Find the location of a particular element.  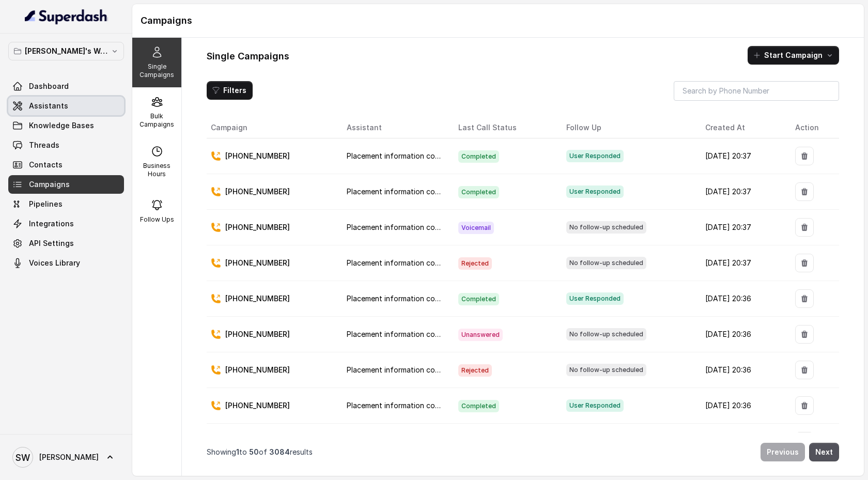

p: Bulk Campaigns is located at coordinates (157, 120).